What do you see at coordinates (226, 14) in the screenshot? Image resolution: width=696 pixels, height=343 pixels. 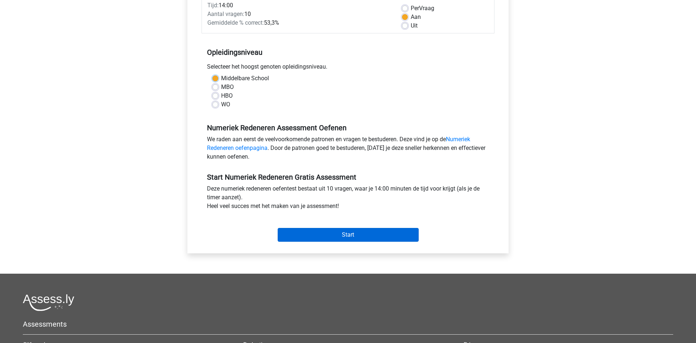 I see `span: Aantal vragen:` at bounding box center [226, 14].